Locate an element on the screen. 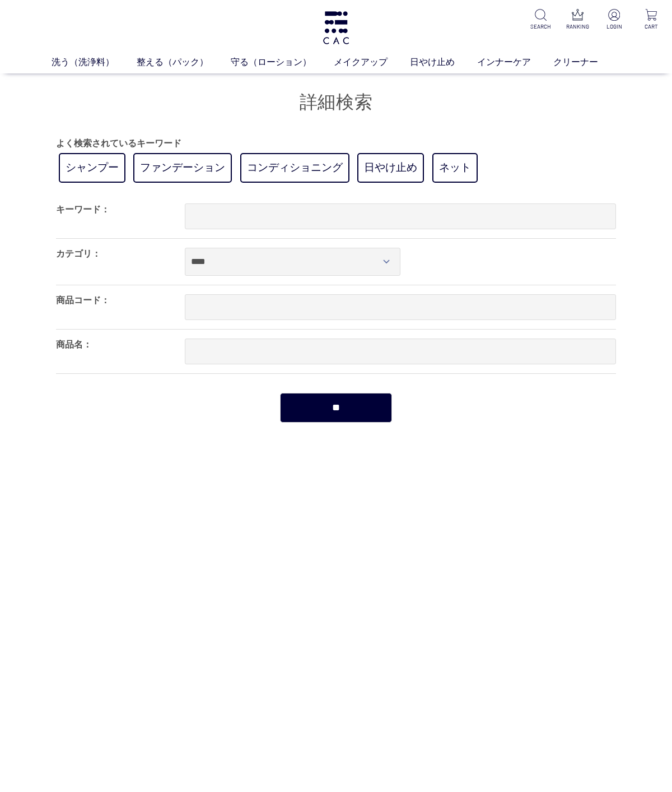 The width and height of the screenshot is (672, 792). p: RANKING is located at coordinates (578, 27).